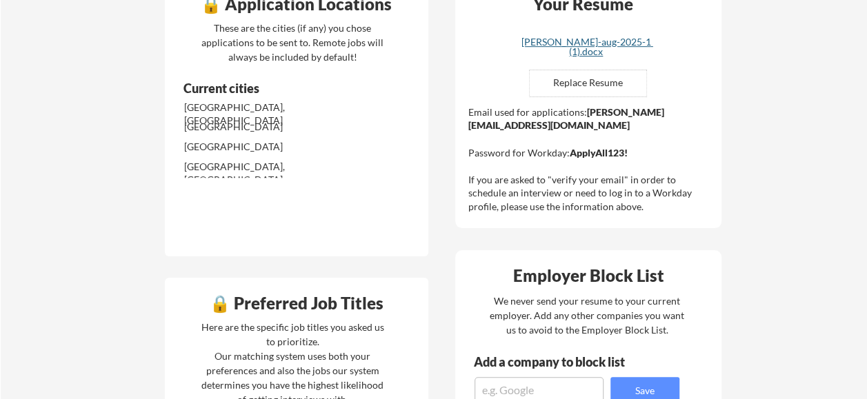 The width and height of the screenshot is (867, 399). Describe the element at coordinates (587, 315) in the screenshot. I see `div: We never send your resume to your current employer. Add any other companies you want us to avoid ...` at that location.